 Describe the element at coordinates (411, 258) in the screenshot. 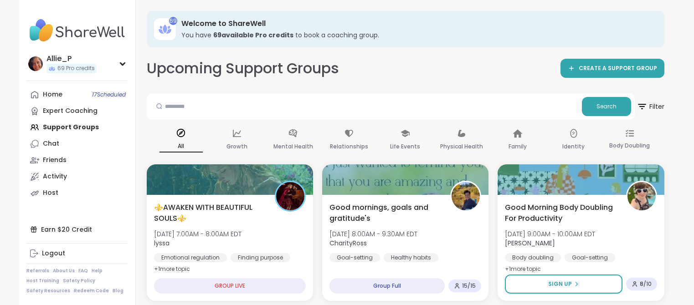

I see `div: Healthy habits` at that location.